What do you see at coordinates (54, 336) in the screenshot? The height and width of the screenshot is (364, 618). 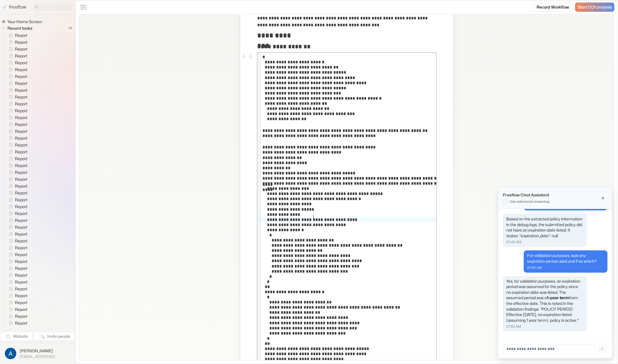 I see `button: Invite people` at bounding box center [54, 336].